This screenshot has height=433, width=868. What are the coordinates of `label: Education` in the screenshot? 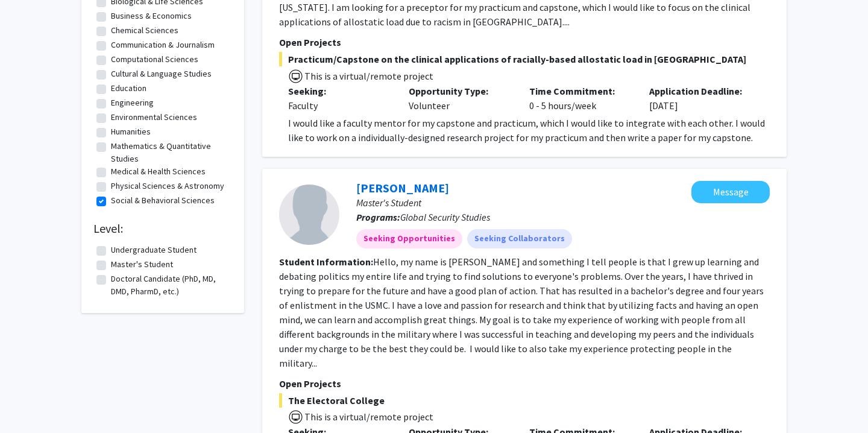 It's located at (128, 88).